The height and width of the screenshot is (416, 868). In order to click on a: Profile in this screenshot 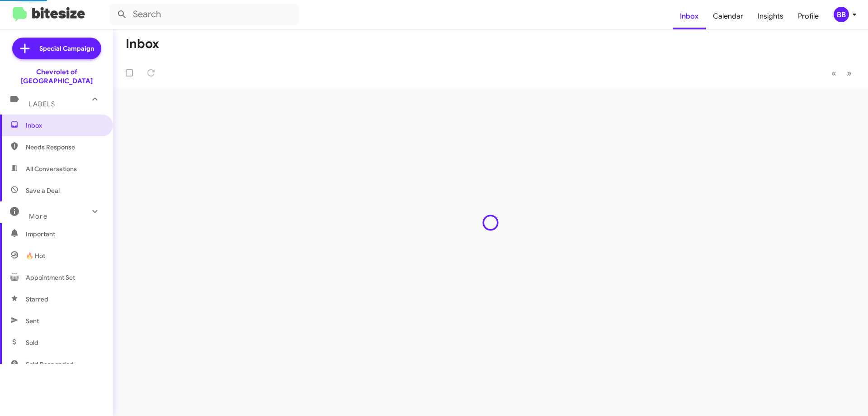, I will do `click(808, 16)`.